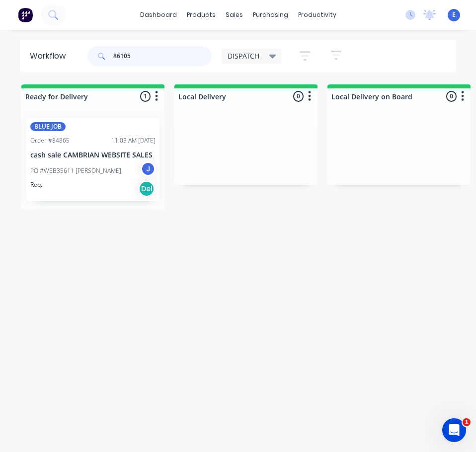 The width and height of the screenshot is (476, 452). I want to click on div: J, so click(148, 169).